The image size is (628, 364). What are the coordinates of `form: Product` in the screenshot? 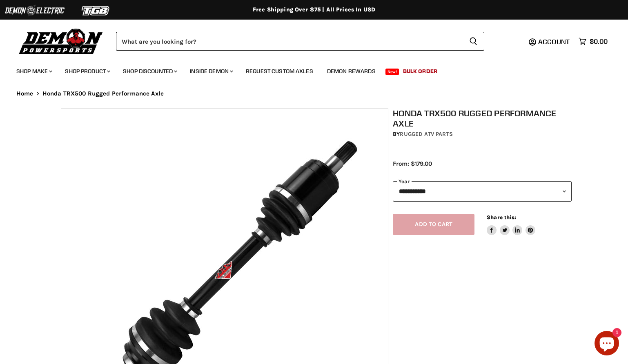 It's located at (300, 41).